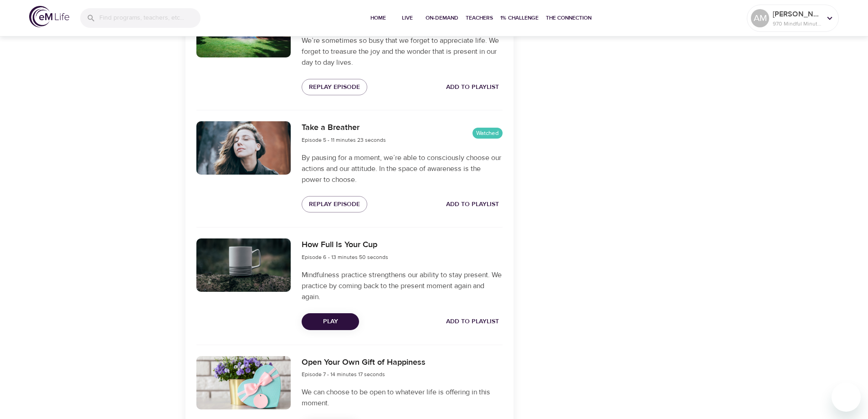 The width and height of the screenshot is (868, 419). I want to click on h6: How Full Is Your Cup, so click(345, 245).